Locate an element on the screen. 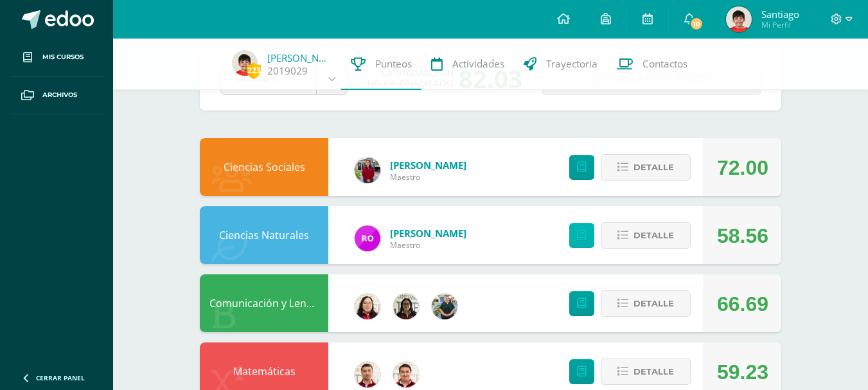  a: 2019029 is located at coordinates (288, 71).